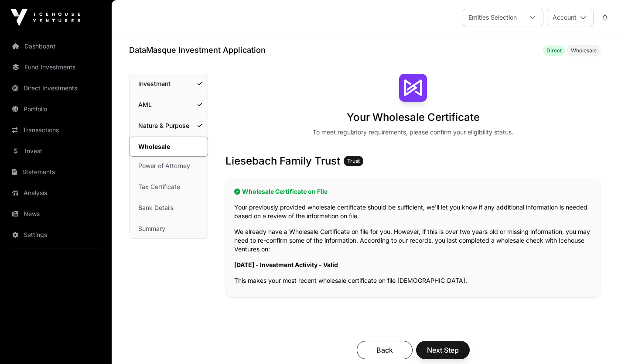  Describe the element at coordinates (56, 235) in the screenshot. I see `a: Settings` at that location.